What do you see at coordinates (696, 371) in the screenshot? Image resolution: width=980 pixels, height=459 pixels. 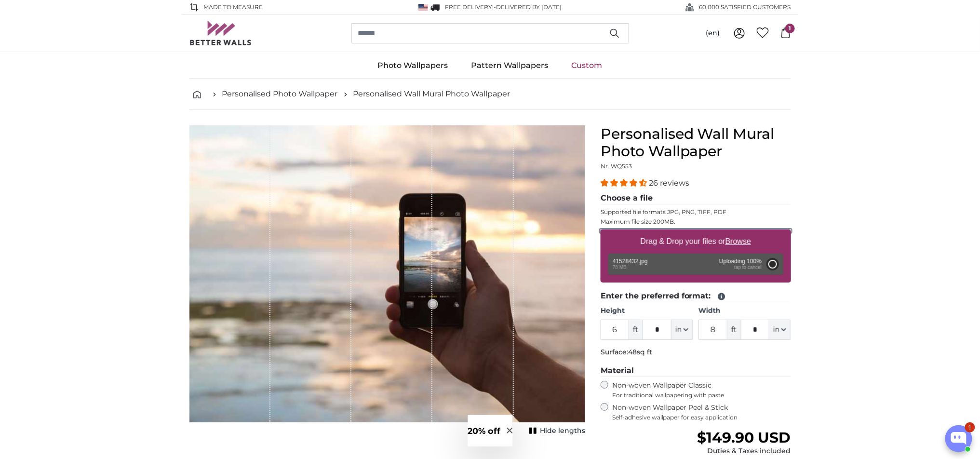 I see `legend: Material` at bounding box center [696, 371].